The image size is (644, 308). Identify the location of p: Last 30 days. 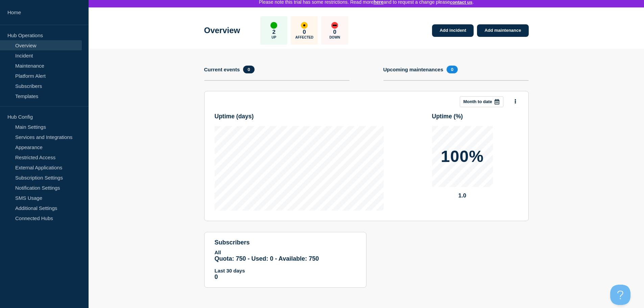
(286, 270).